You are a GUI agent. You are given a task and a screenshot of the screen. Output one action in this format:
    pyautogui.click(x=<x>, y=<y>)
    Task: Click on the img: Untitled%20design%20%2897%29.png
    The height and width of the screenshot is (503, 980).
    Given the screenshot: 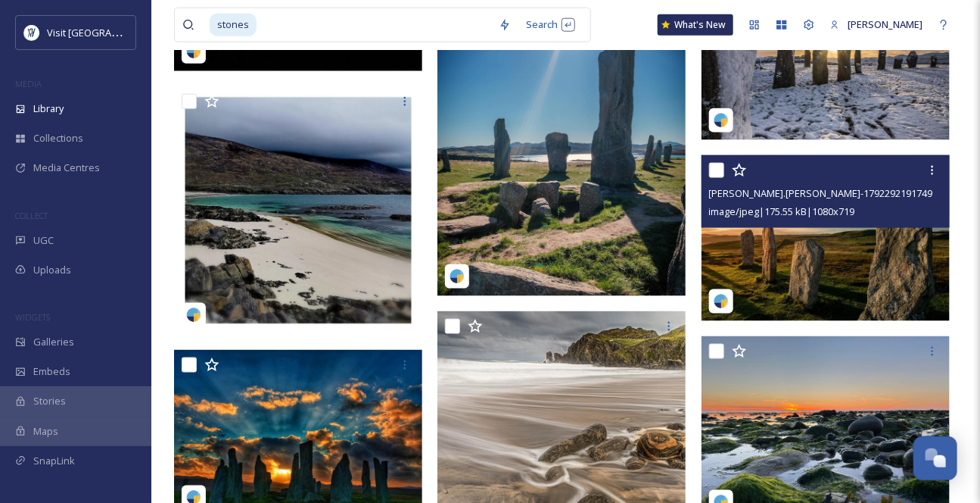 What is the action you would take?
    pyautogui.click(x=32, y=33)
    